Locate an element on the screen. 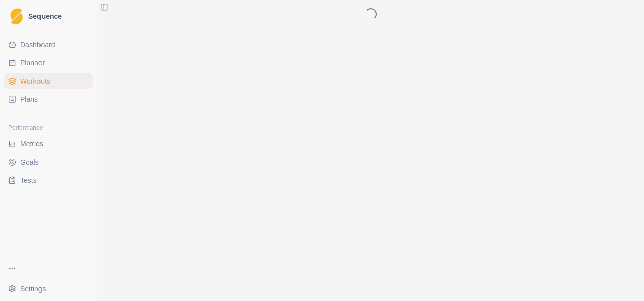  span: Workouts is located at coordinates (35, 81).